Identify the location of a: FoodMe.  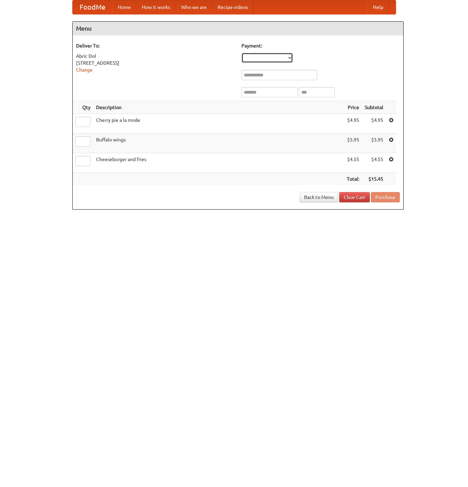
(92, 7).